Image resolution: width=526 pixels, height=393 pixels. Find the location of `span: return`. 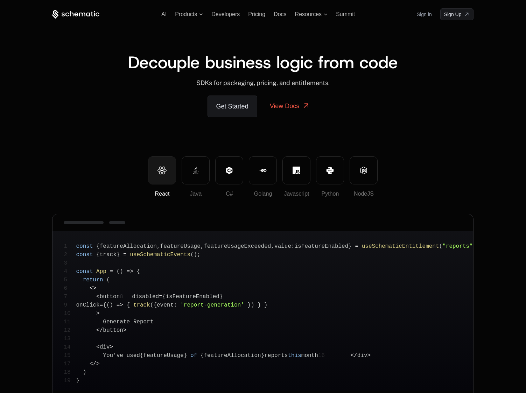

span: return is located at coordinates (93, 280).